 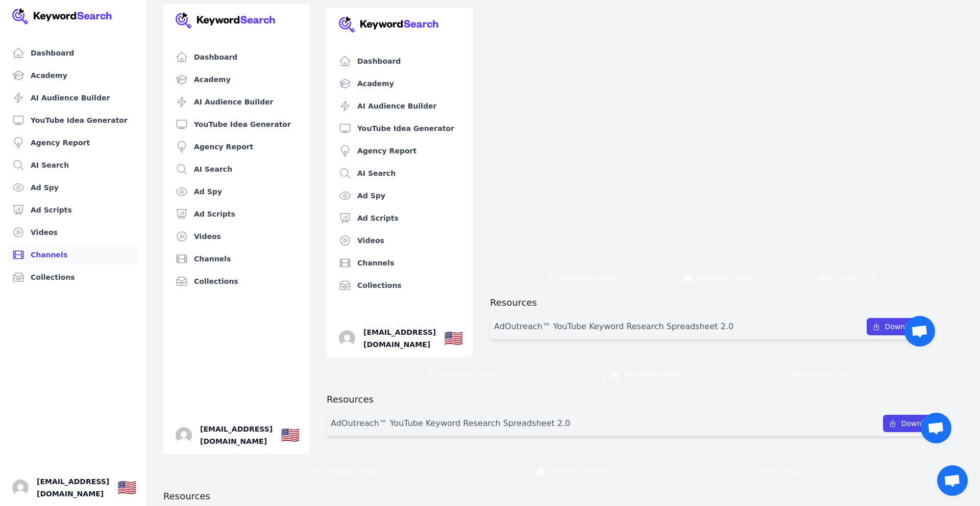 What do you see at coordinates (73, 188) in the screenshot?
I see `a: Ad Spy` at bounding box center [73, 188].